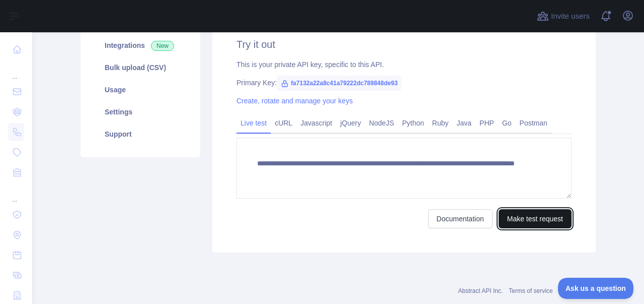  I want to click on a: cURL, so click(283, 123).